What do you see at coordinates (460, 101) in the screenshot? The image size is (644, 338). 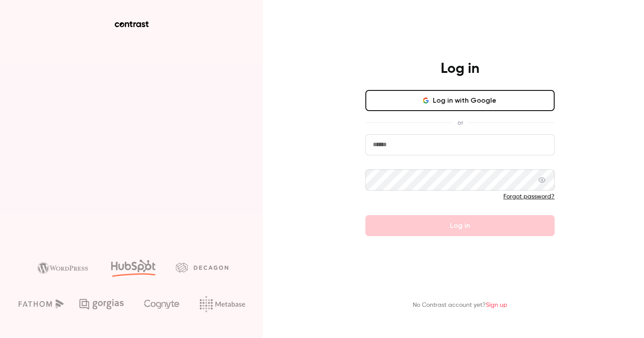 I see `button: Log in with Google` at bounding box center [460, 101].